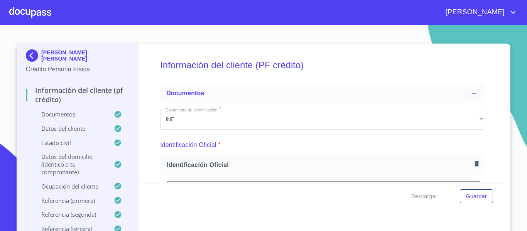 The width and height of the screenshot is (527, 231). Describe the element at coordinates (70, 215) in the screenshot. I see `p: Referencia (segunda)` at that location.